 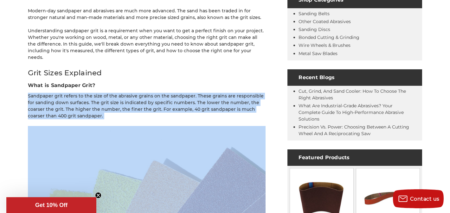 What do you see at coordinates (352, 94) in the screenshot?
I see `a: Cut, Grind, and Sand Cooler: How to Choose the Right Abrasives` at bounding box center [352, 94].